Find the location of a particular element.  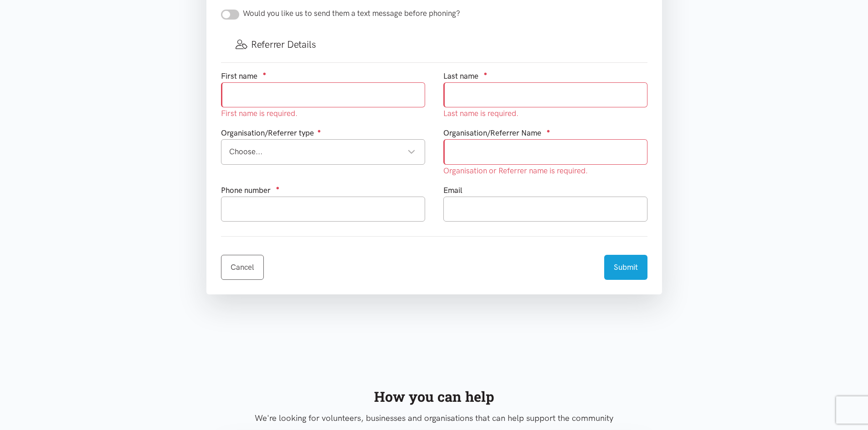

label: Email is located at coordinates (453, 190).